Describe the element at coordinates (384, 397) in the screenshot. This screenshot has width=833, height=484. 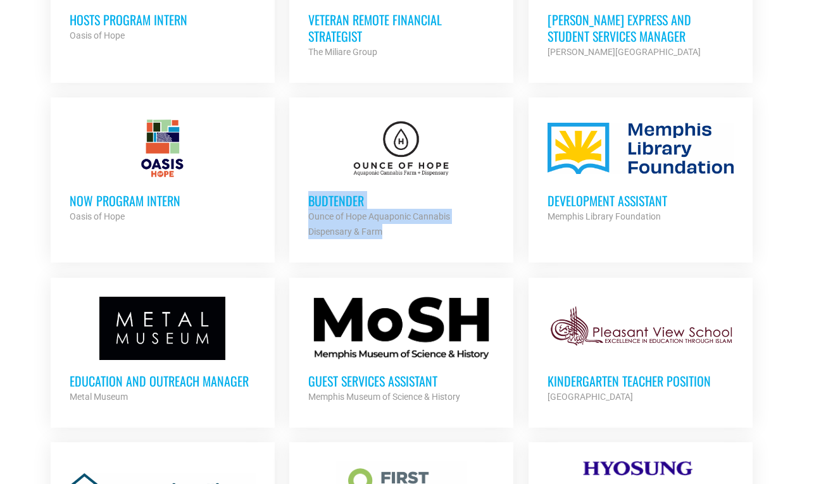
I see `strong: Memphis Museum of Science & History` at that location.